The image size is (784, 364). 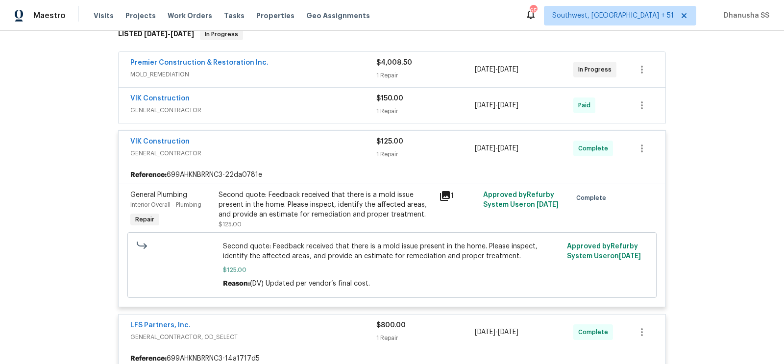 What do you see at coordinates (253, 75) in the screenshot?
I see `span: MOLD_REMEDIATION` at bounding box center [253, 75].